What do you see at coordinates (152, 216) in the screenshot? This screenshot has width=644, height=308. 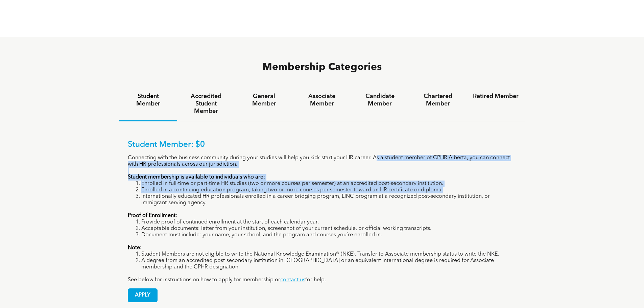 I see `strong: Proof of Enrollment:` at bounding box center [152, 216].